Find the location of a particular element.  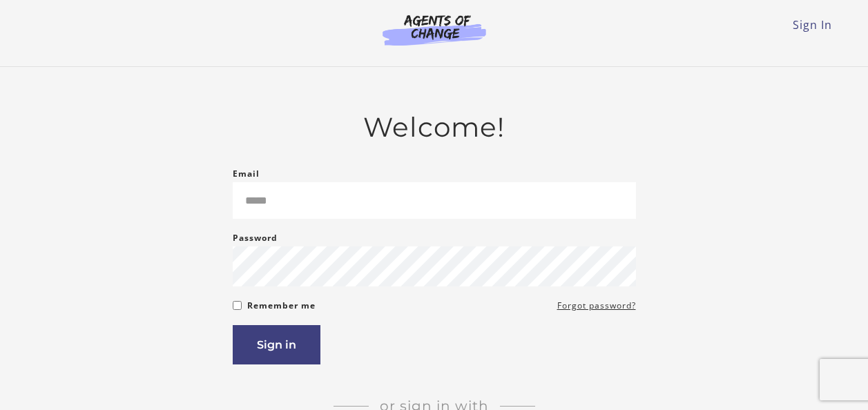

label: Remember me is located at coordinates (281, 305).